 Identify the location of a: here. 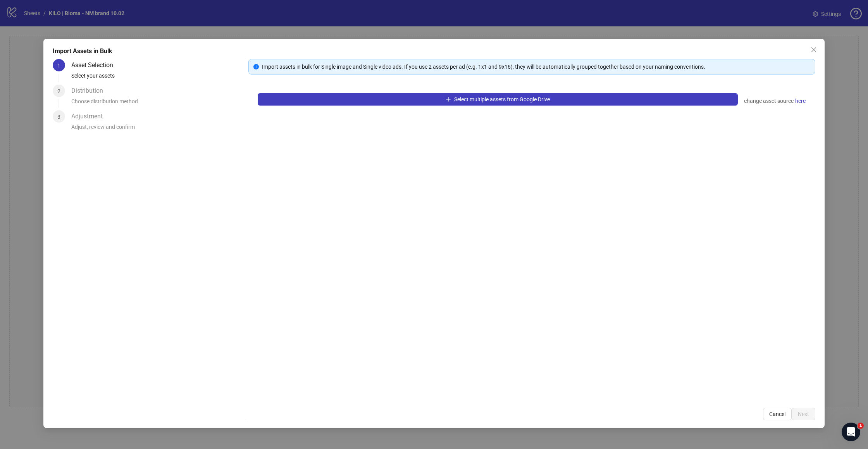
(800, 101).